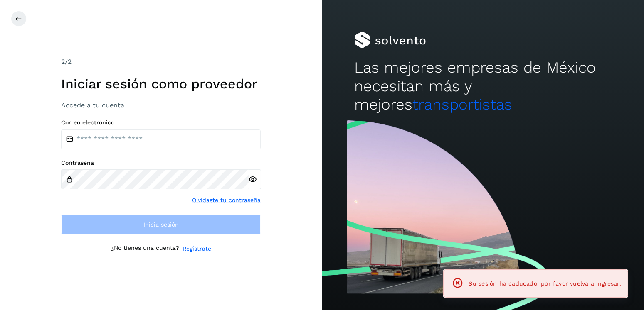 This screenshot has height=310, width=644. What do you see at coordinates (63, 61) in the screenshot?
I see `span: 2` at bounding box center [63, 61].